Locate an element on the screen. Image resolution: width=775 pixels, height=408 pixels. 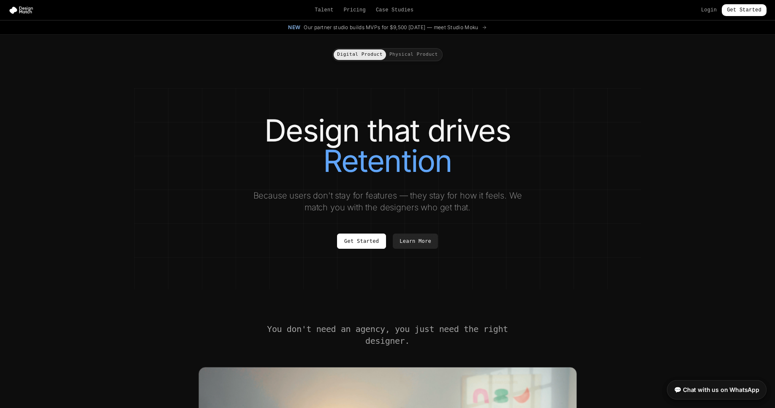
button: Physical Product is located at coordinates (413, 54).